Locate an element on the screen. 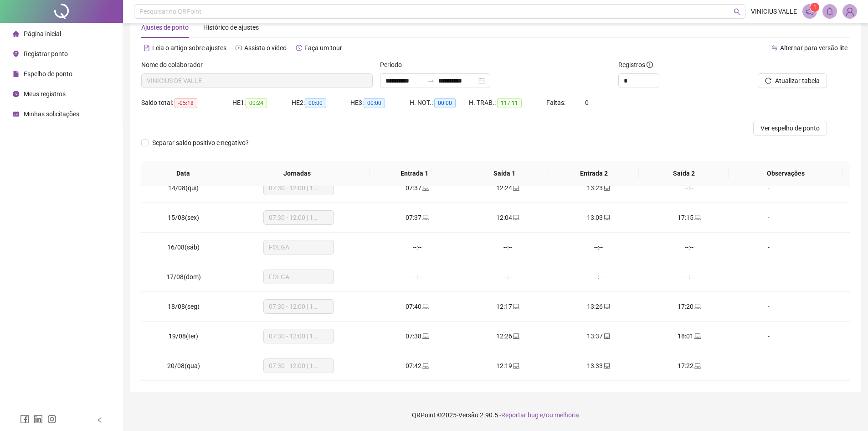 The width and height of the screenshot is (868, 431). th: Saída 1 is located at coordinates (504, 173).